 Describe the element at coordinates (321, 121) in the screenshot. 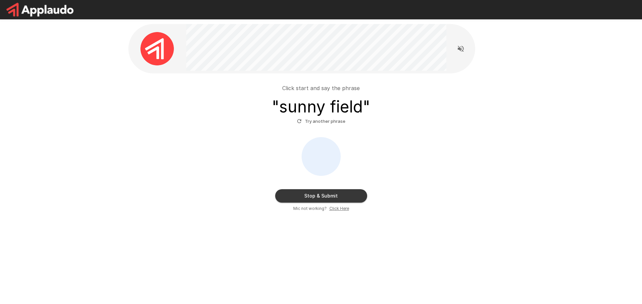

I see `button: Try another phrase` at that location.